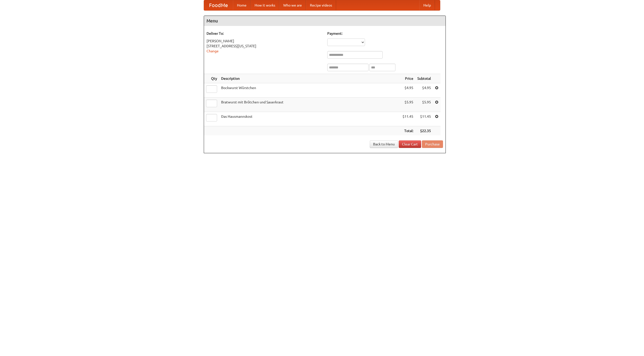 The image size is (644, 356). I want to click on th: Description, so click(310, 78).